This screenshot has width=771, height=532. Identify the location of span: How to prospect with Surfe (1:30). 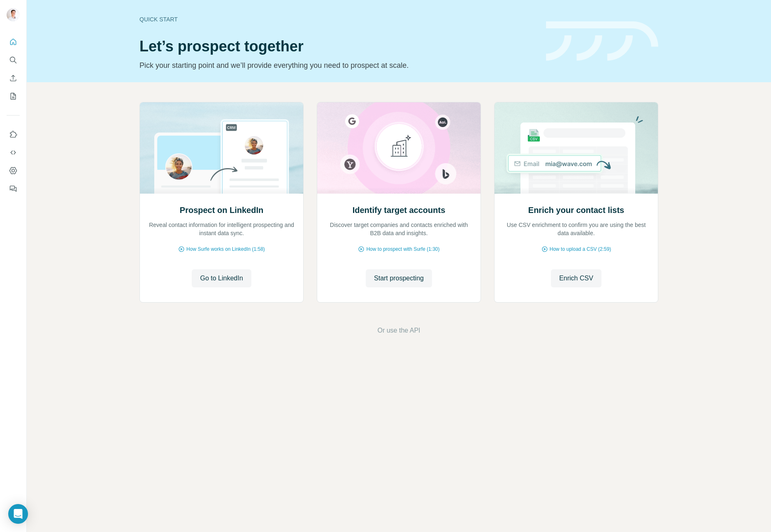
(403, 249).